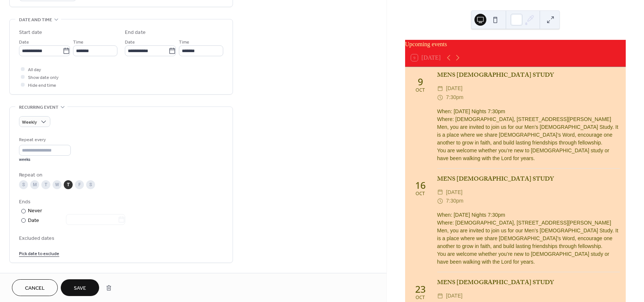 Image resolution: width=644 pixels, height=302 pixels. What do you see at coordinates (35, 288) in the screenshot?
I see `button: Cancel` at bounding box center [35, 288].